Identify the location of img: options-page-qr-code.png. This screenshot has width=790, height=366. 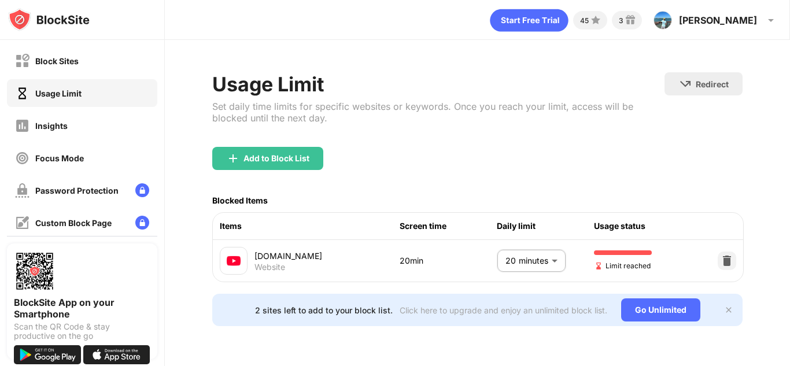
(35, 271).